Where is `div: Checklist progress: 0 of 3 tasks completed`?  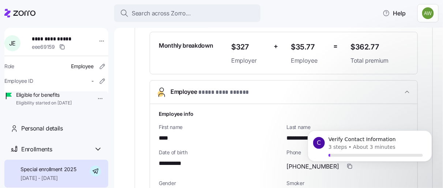
div: Checklist progress: 0 of 3 tasks completed is located at coordinates (79, 28).